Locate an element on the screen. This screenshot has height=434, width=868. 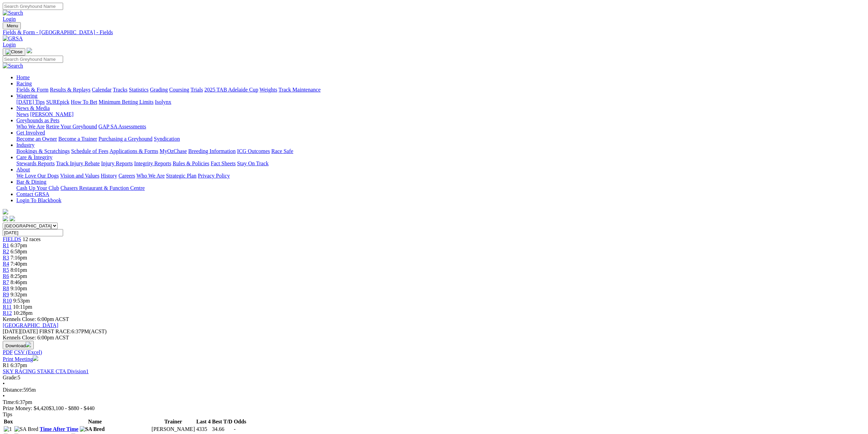
a: R8 is located at coordinates (6, 288).